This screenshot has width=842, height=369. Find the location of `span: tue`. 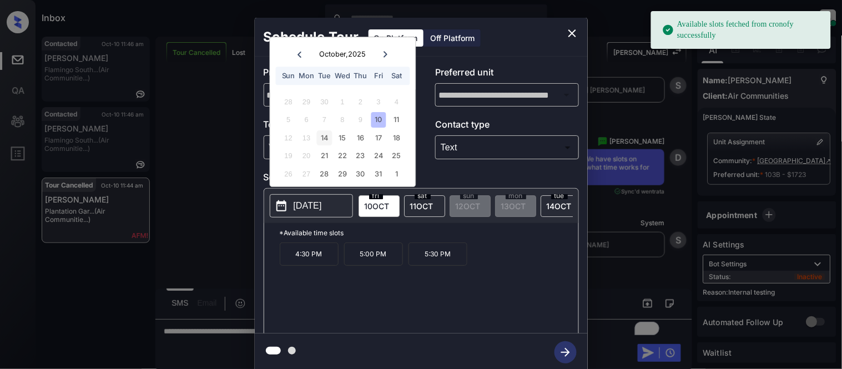

span: tue is located at coordinates (559, 196).